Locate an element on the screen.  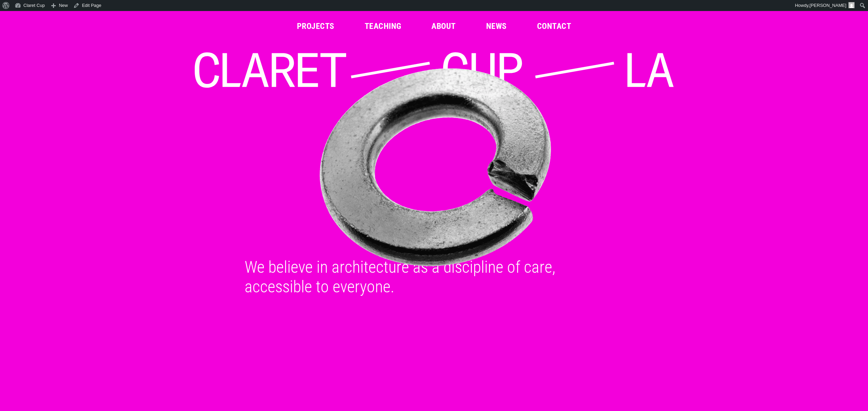
a: Teaching is located at coordinates (383, 26).